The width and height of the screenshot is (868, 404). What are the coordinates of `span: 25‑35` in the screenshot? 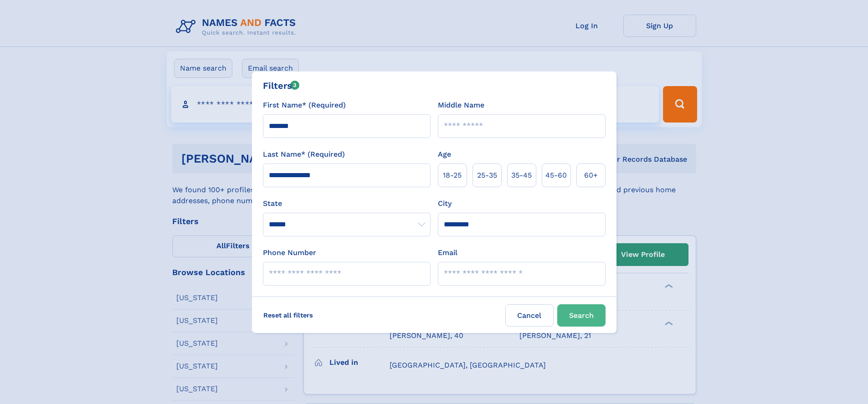 It's located at (487, 175).